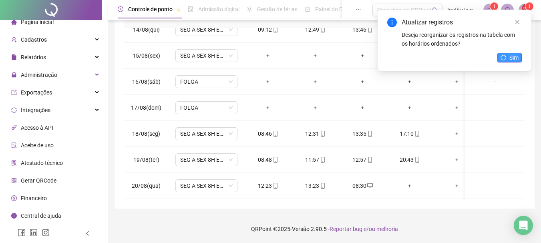 This screenshot has width=541, height=243. I want to click on span: 17/08(dom), so click(146, 108).